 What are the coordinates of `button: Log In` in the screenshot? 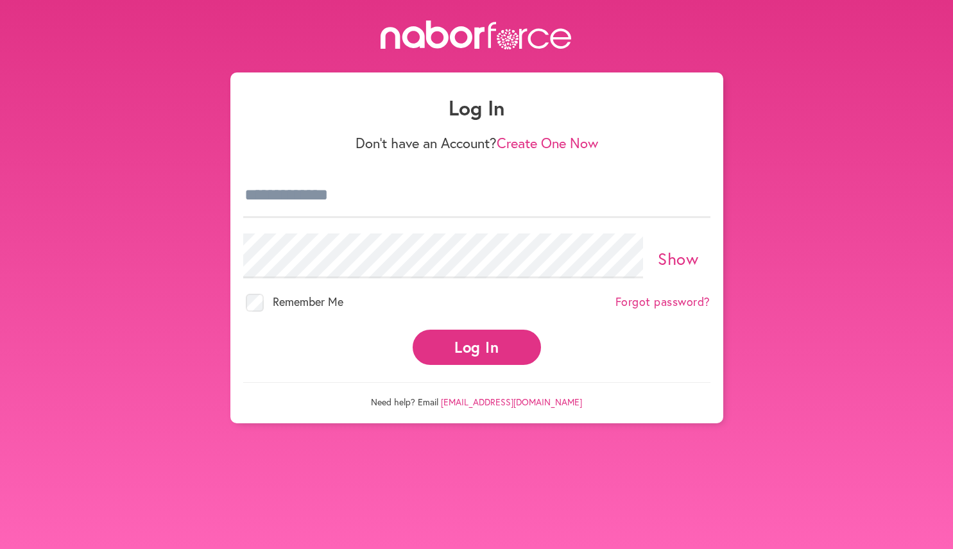 It's located at (477, 347).